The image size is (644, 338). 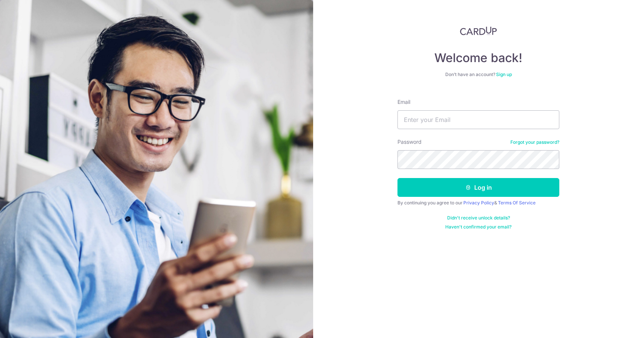 What do you see at coordinates (410, 142) in the screenshot?
I see `label: Password` at bounding box center [410, 142].